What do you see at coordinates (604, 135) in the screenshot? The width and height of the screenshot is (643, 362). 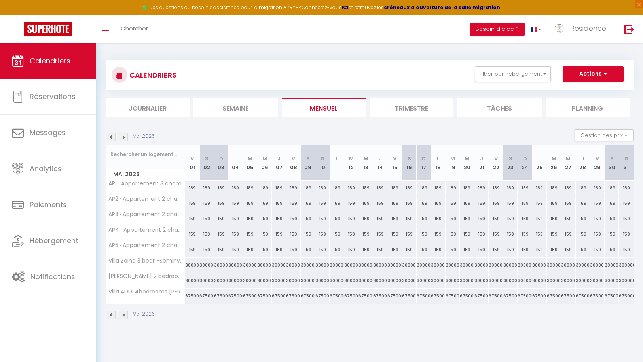 I see `button: Gestion des prix` at bounding box center [604, 135].